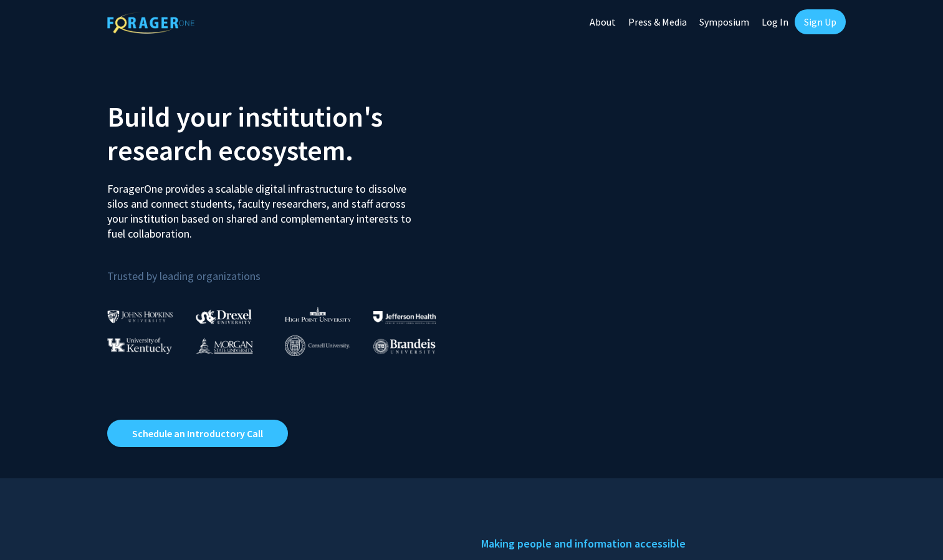 The image size is (943, 560). I want to click on a: Opens in a new tab, so click(198, 433).